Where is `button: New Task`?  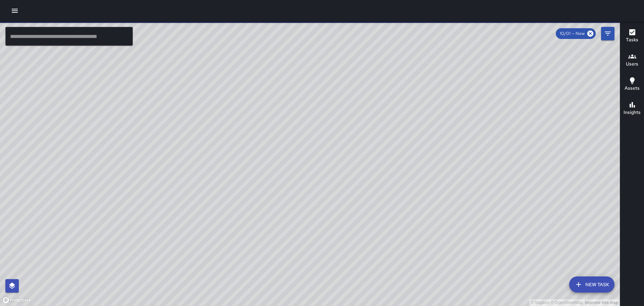
button: New Task is located at coordinates (591, 284).